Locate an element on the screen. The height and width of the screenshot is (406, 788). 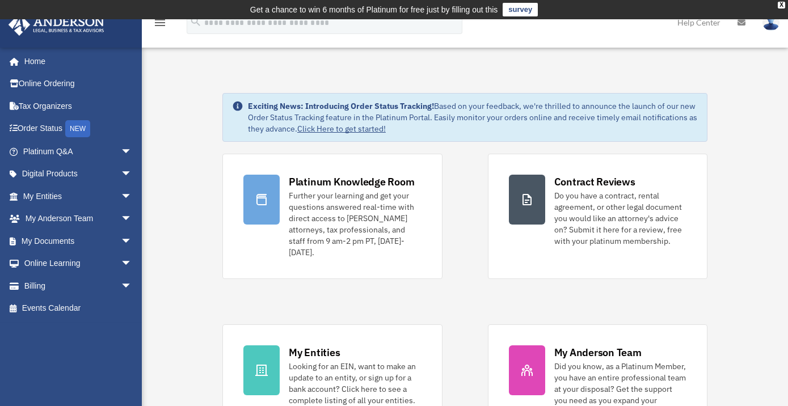
i: menu is located at coordinates (160, 23).